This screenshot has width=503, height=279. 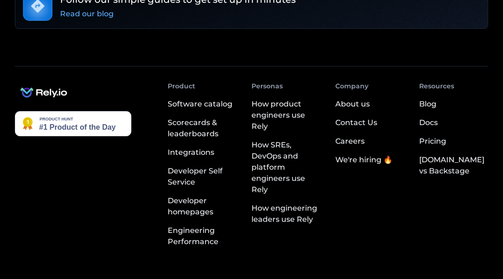 I want to click on div: Company, so click(x=351, y=86).